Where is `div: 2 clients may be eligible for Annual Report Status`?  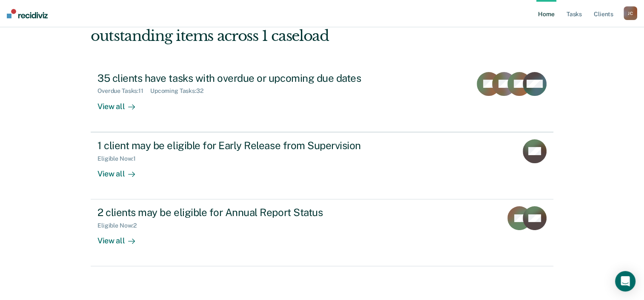
div: 2 clients may be eligible for Annual Report Status is located at coordinates (247, 212).